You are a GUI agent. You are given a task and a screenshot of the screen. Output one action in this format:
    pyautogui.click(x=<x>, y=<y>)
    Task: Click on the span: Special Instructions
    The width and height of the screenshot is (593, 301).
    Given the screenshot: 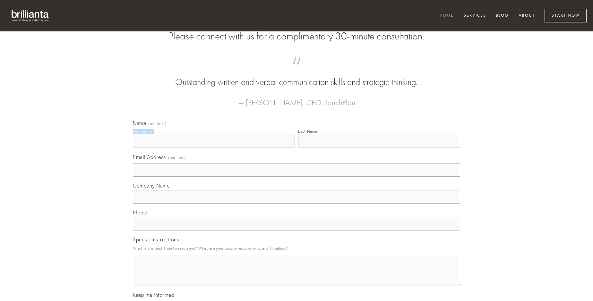 What is the action you would take?
    pyautogui.click(x=156, y=240)
    